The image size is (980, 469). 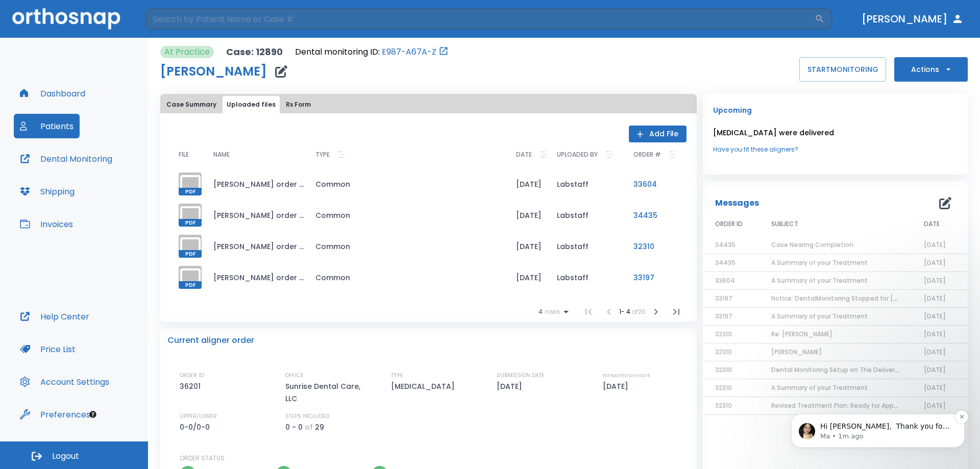 I want to click on p: UPLOADED BY, so click(x=577, y=154).